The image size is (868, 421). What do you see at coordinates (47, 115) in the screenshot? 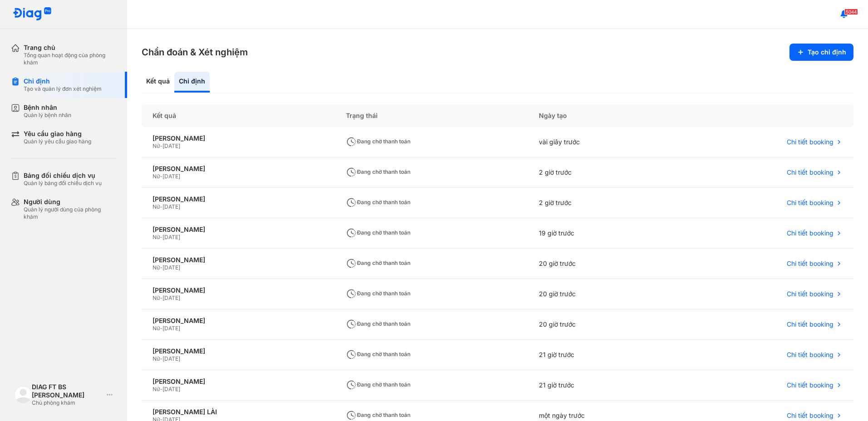
I see `div: Quản lý bệnh nhân` at bounding box center [47, 115].